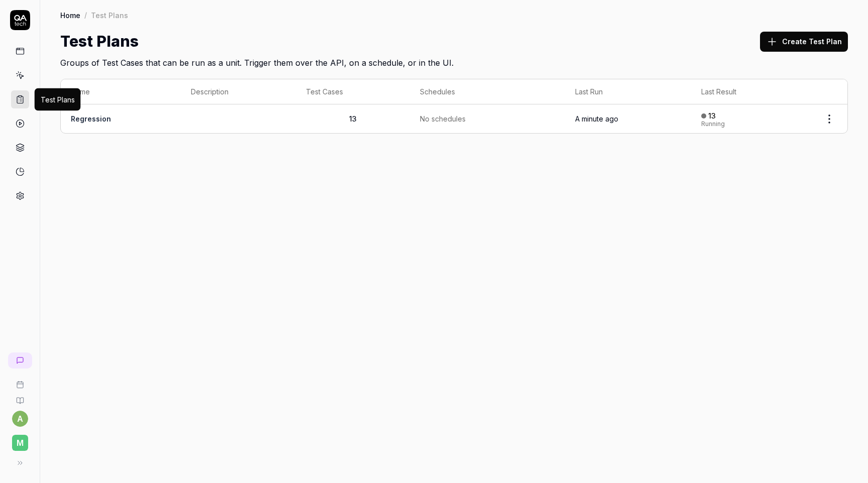 The height and width of the screenshot is (483, 868). Describe the element at coordinates (20, 419) in the screenshot. I see `button: a` at that location.